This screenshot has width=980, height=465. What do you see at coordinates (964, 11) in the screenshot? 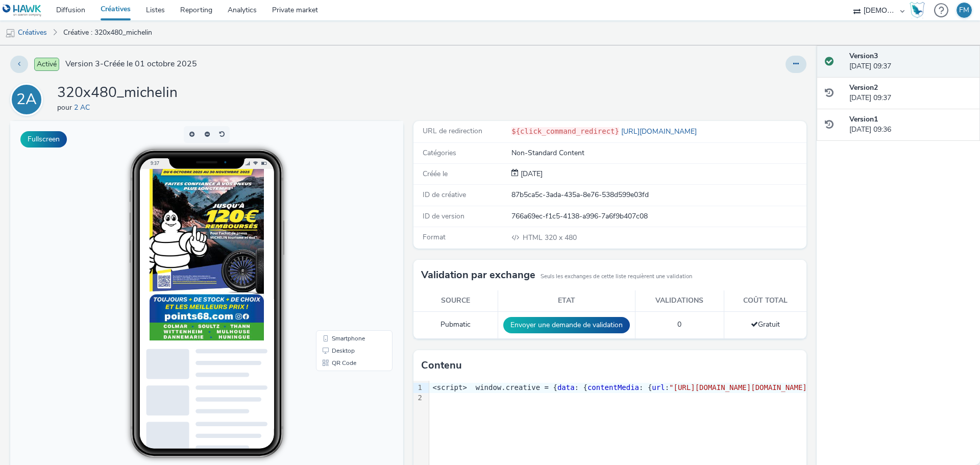
I see `div: FM` at bounding box center [964, 11].